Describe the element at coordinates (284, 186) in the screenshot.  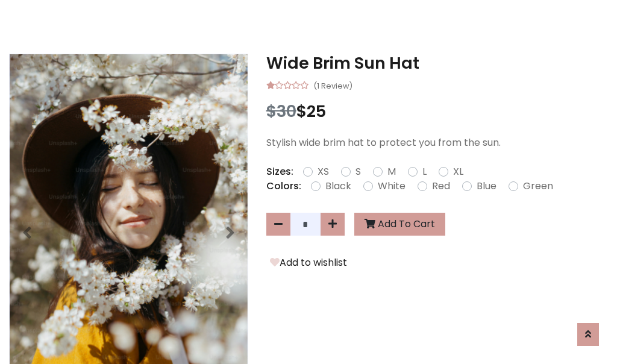
I see `p: Colors:` at that location.